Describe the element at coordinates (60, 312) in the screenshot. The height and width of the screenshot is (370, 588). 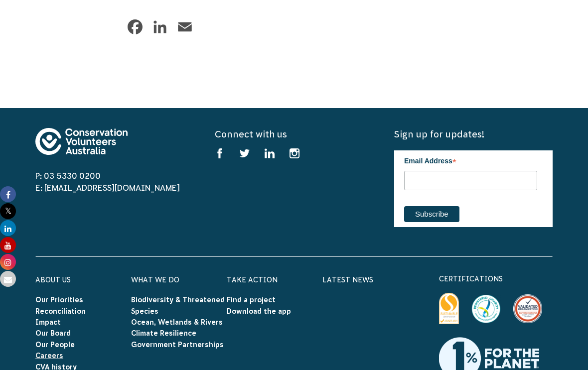
I see `a: Reconciliation` at that location.